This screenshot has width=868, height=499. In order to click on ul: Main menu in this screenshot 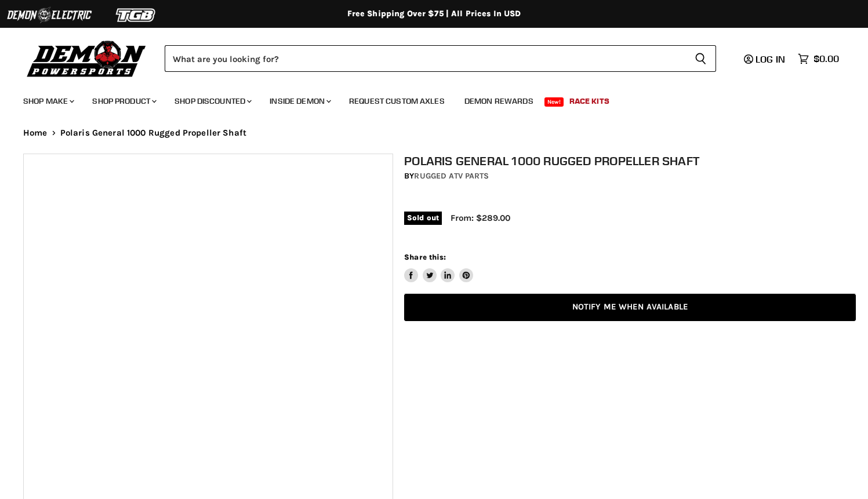, I will do `click(425, 98)`.